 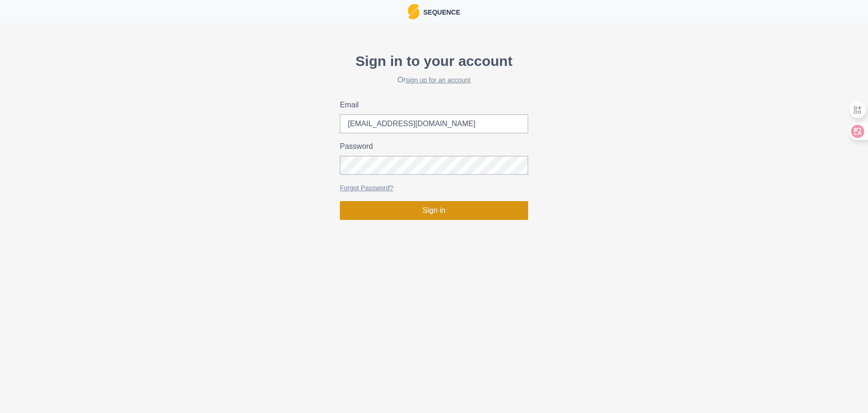 I want to click on p: Sequence, so click(x=440, y=11).